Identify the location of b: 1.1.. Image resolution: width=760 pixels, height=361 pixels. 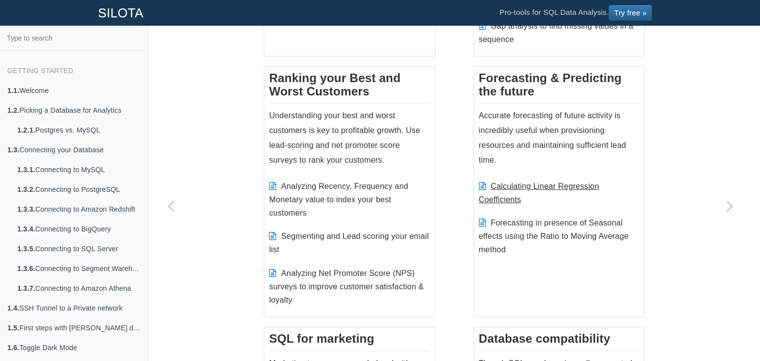
(13, 91).